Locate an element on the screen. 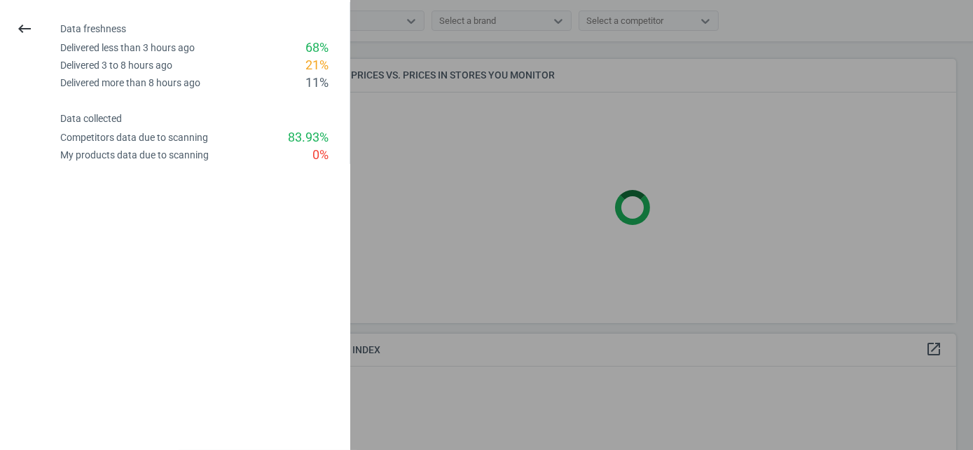  div: 83.93 % is located at coordinates (308, 137).